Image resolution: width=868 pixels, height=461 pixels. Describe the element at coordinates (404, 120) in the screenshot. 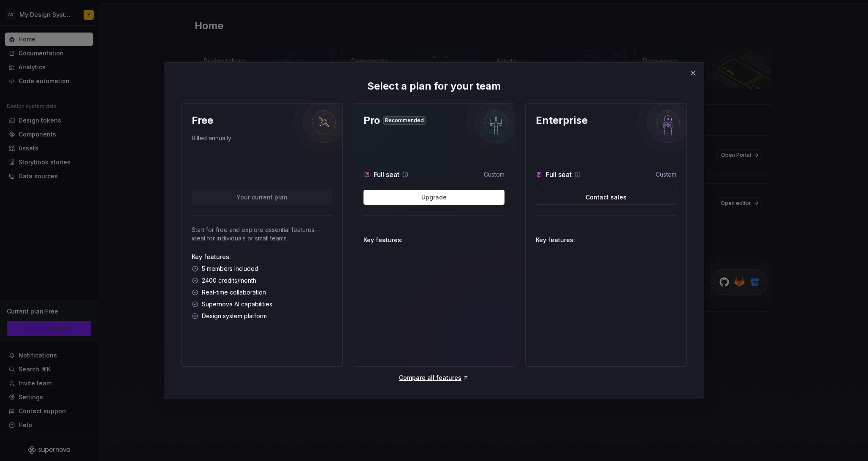

I see `div: Recommended` at that location.